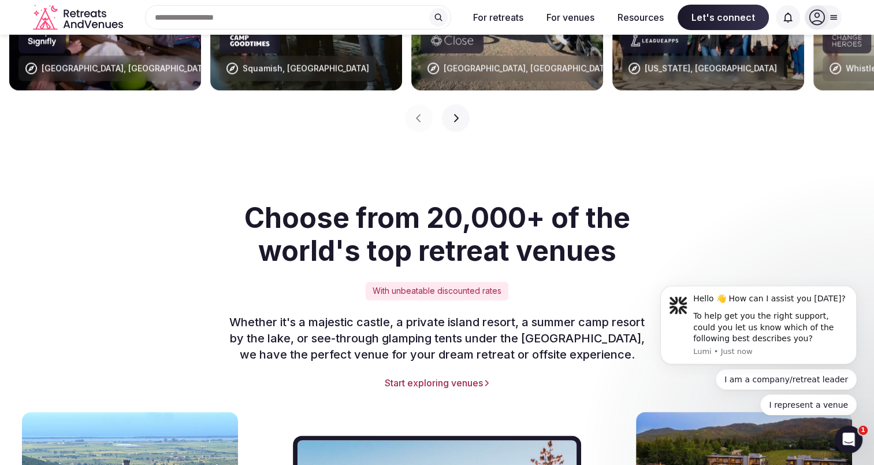  What do you see at coordinates (42, 40) in the screenshot?
I see `svg: Signify company logo` at bounding box center [42, 40].